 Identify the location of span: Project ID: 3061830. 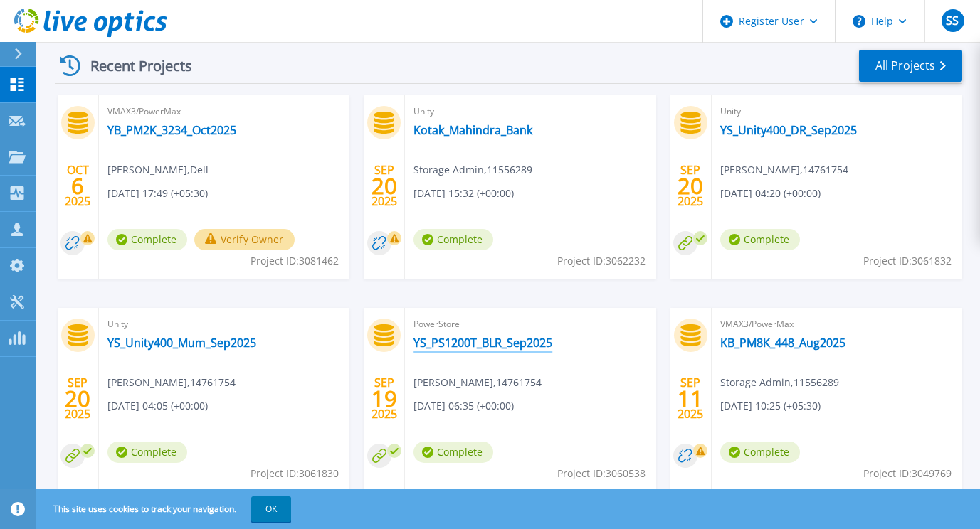
(295, 474).